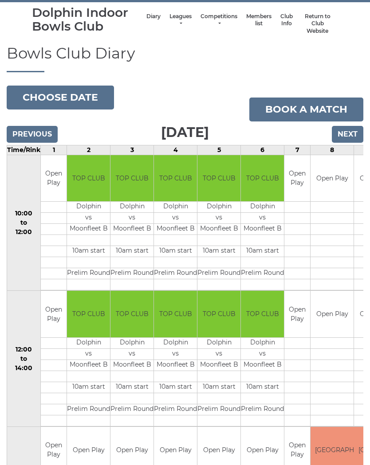  What do you see at coordinates (32, 135) in the screenshot?
I see `input: Previous` at bounding box center [32, 135].